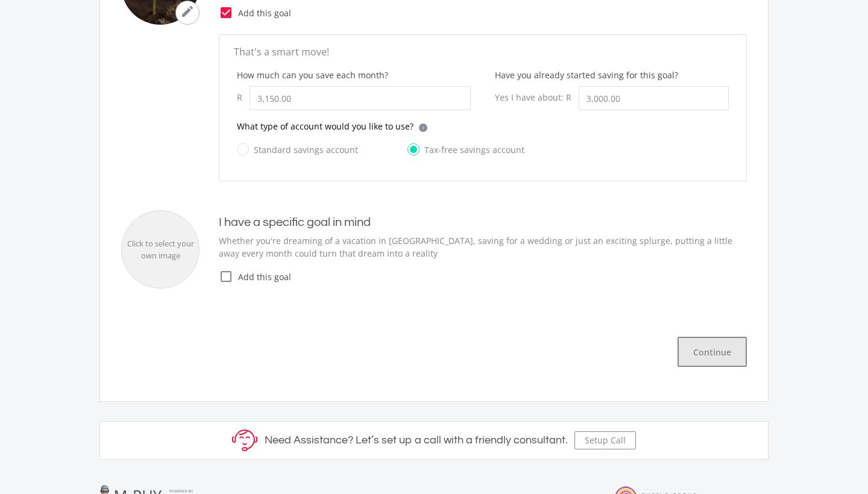 The height and width of the screenshot is (494, 868). I want to click on i: check_box_outline_blank, so click(226, 276).